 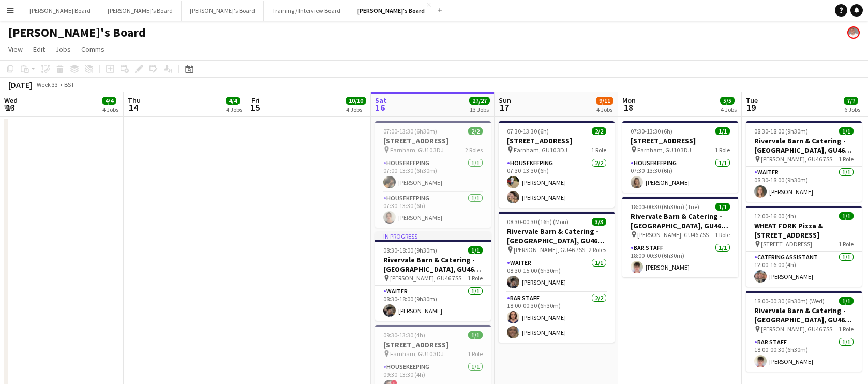 I want to click on span: 18:00-00:30 (6h30m) (Tue), so click(x=665, y=206).